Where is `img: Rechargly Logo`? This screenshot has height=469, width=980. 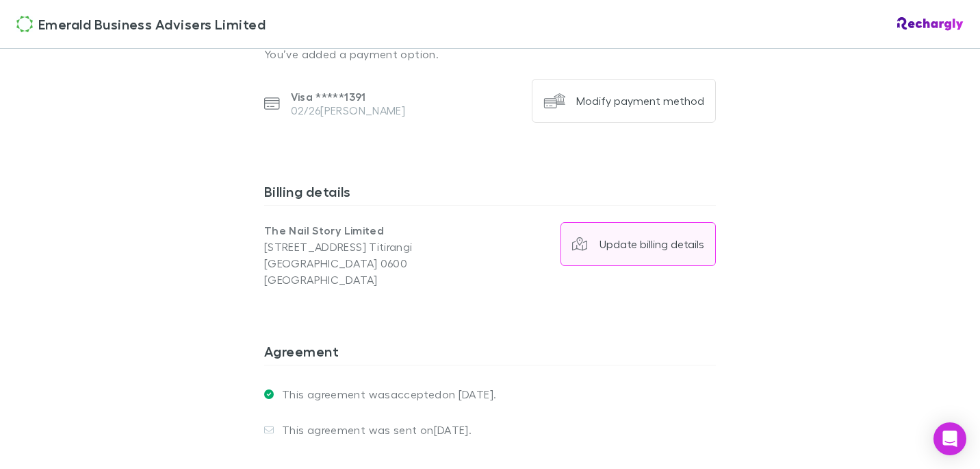 img: Rechargly Logo is located at coordinates (931, 24).